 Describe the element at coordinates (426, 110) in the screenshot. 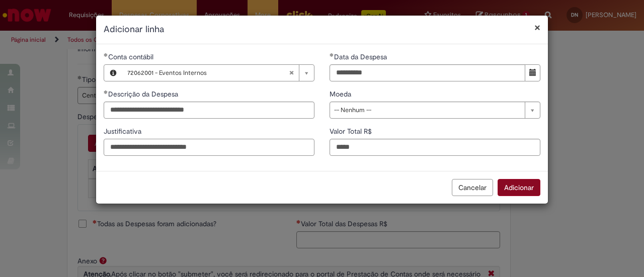

I see `span: -- Nenhum --` at that location.